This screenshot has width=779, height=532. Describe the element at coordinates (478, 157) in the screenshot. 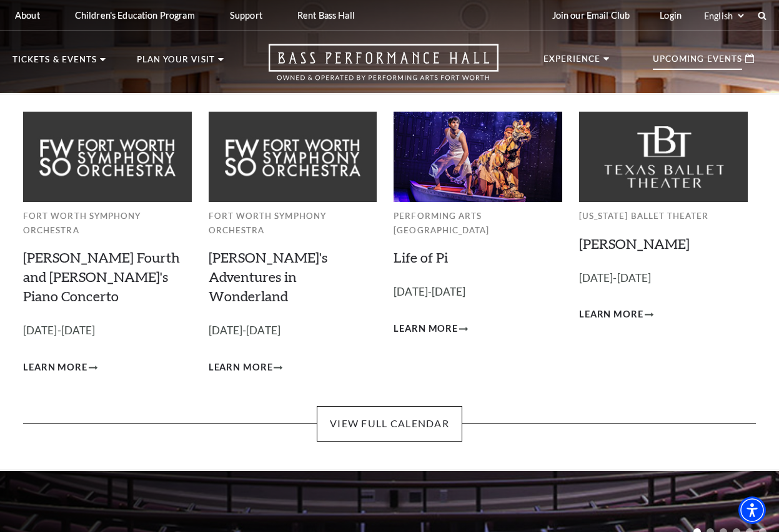

I see `img: Performing Arts Fort Worth` at that location.